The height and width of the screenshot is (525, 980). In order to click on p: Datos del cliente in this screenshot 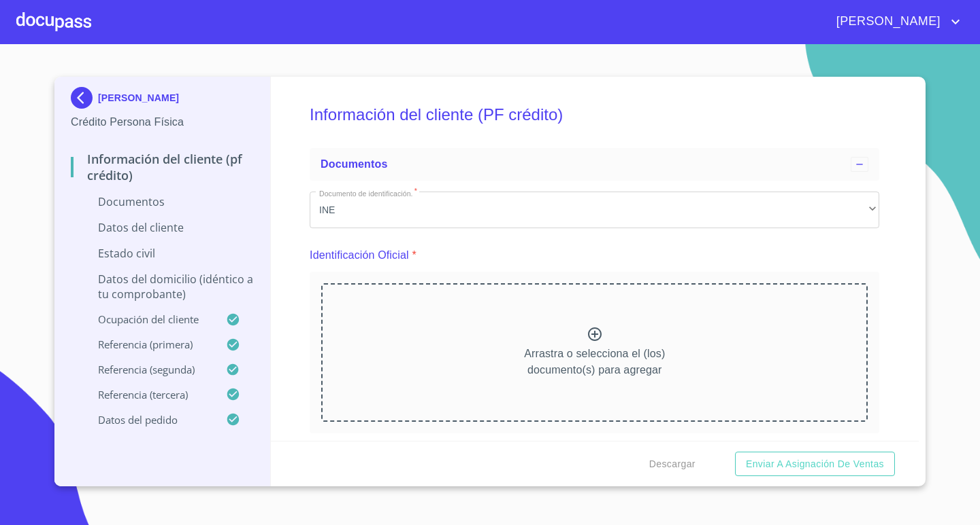, I will do `click(162, 228)`.